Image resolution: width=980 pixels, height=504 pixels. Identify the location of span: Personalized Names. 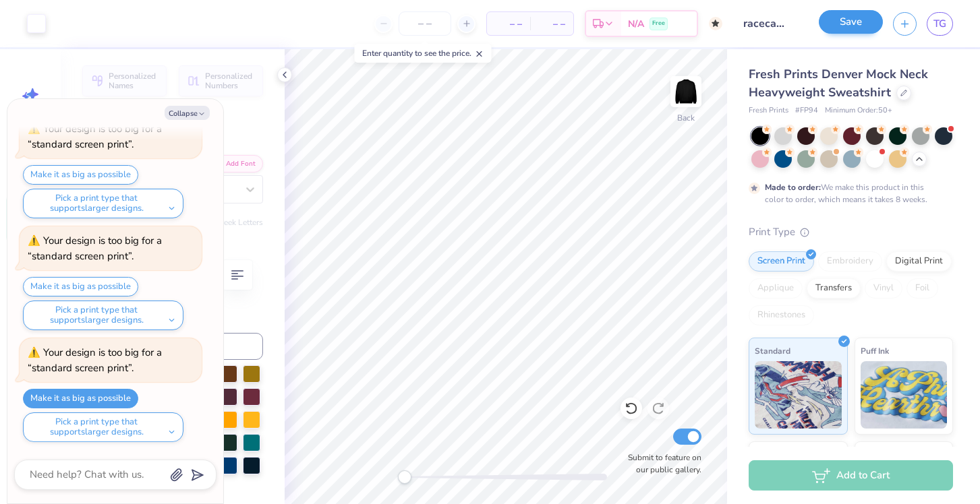
(133, 81).